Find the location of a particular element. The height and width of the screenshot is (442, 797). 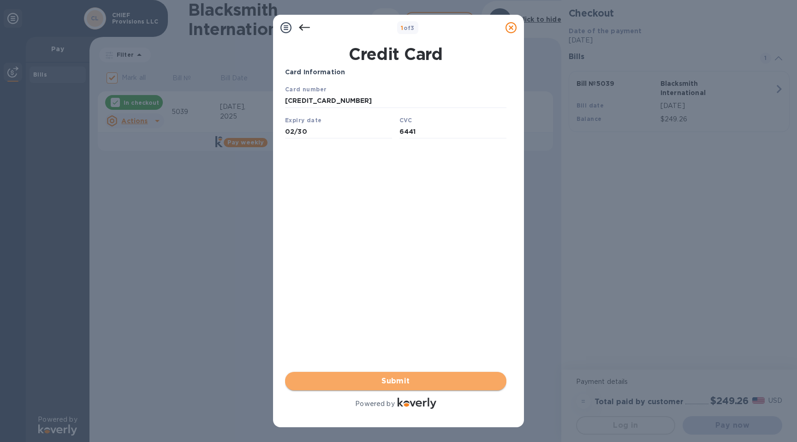

button: Submit is located at coordinates (396, 381).